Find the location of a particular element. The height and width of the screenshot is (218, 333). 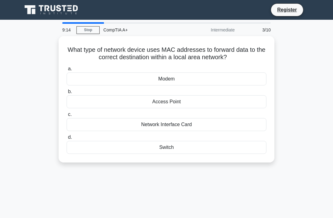

div: Access Point is located at coordinates (166, 102).